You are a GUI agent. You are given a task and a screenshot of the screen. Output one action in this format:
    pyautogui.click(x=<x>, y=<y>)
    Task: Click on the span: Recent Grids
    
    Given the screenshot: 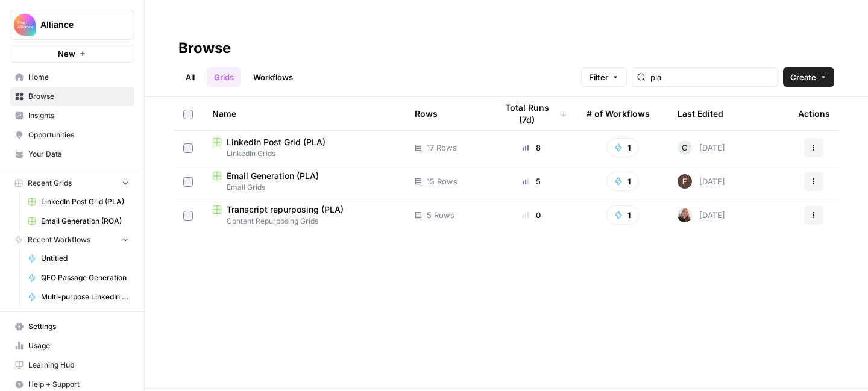 What is the action you would take?
    pyautogui.click(x=50, y=183)
    